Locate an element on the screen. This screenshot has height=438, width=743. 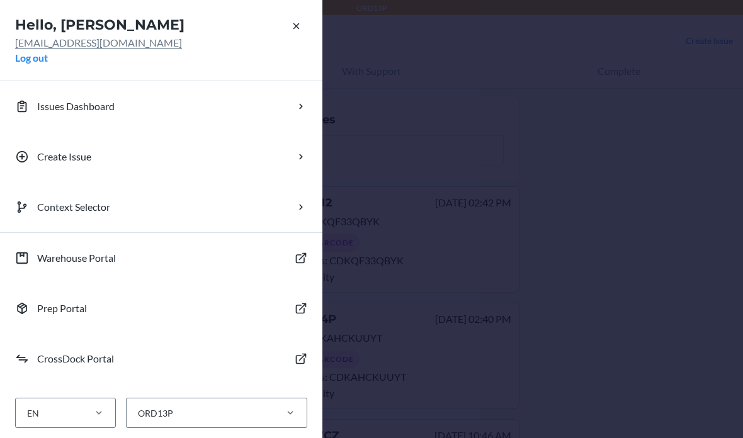
div: EN is located at coordinates (33, 413).